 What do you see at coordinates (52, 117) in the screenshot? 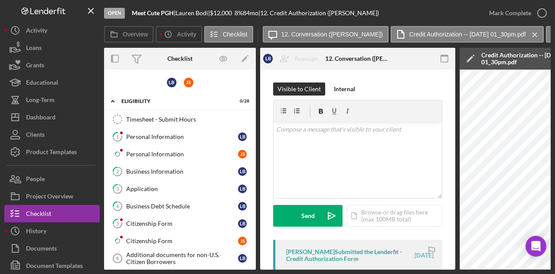
I see `a: Dashboard` at bounding box center [52, 117].